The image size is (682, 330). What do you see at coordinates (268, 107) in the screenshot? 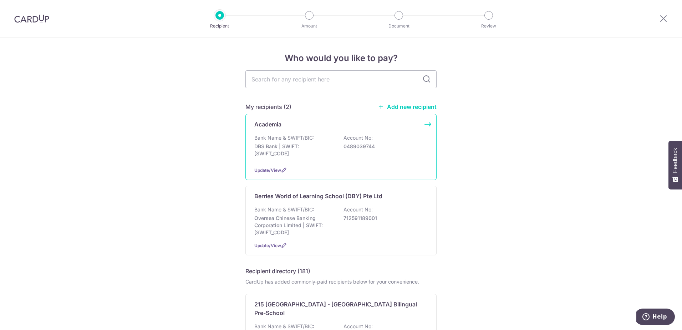
I see `h5: My recipients (2)` at bounding box center [268, 107].